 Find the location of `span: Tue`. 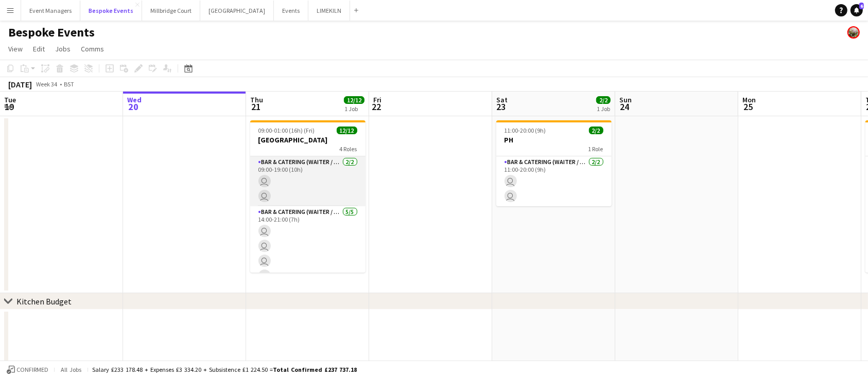

span: Tue is located at coordinates (10, 100).